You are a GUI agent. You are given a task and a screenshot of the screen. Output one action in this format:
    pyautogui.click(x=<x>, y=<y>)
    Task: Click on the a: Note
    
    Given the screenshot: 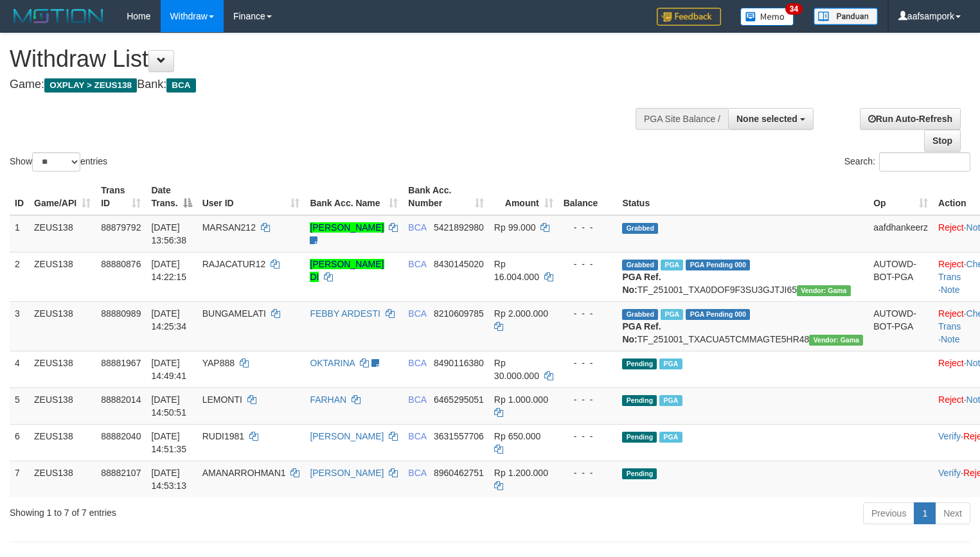 What is the action you would take?
    pyautogui.click(x=951, y=290)
    